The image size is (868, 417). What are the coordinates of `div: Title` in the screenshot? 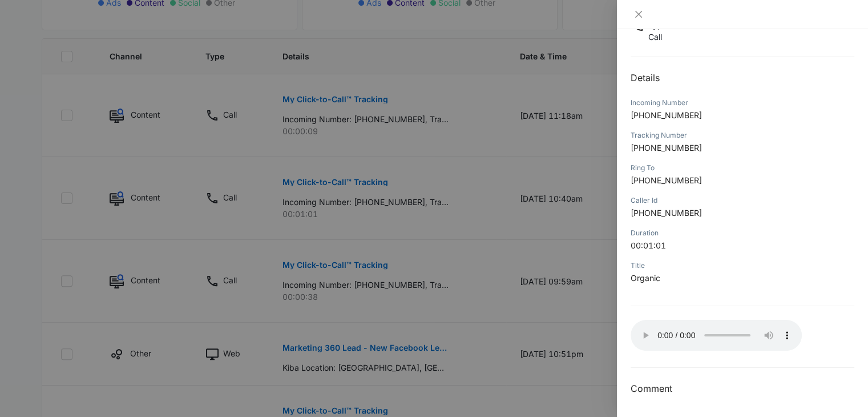 It's located at (743, 266).